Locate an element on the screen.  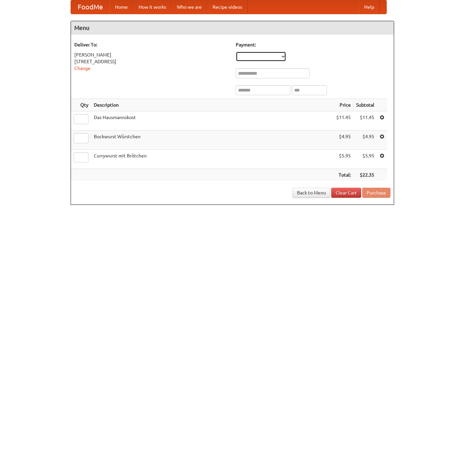
td: Currywurst mit Brötchen is located at coordinates (212, 159).